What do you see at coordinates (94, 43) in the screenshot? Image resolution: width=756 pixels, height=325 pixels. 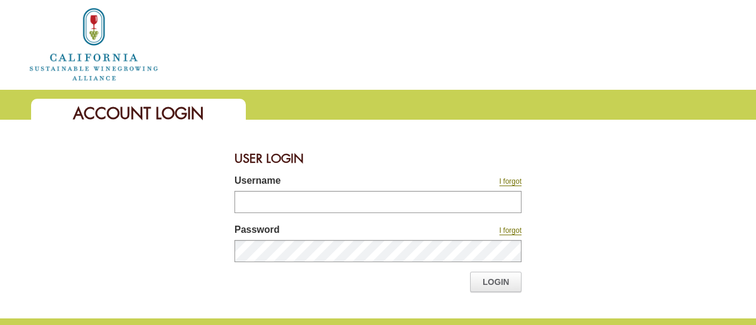 I see `a: Home` at bounding box center [94, 43].